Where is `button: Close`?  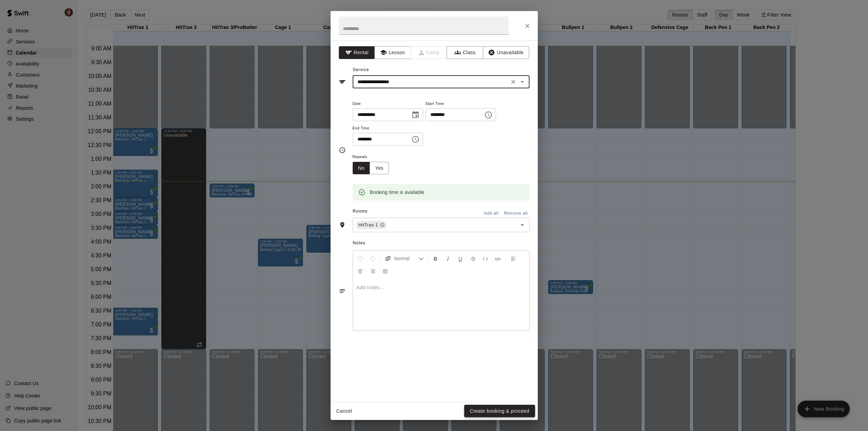
button: Close is located at coordinates (527, 26).